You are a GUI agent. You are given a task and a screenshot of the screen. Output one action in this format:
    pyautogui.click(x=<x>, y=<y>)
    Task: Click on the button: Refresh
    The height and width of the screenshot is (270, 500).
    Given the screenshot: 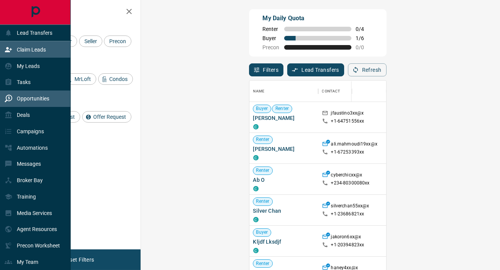 What is the action you would take?
    pyautogui.click(x=367, y=70)
    